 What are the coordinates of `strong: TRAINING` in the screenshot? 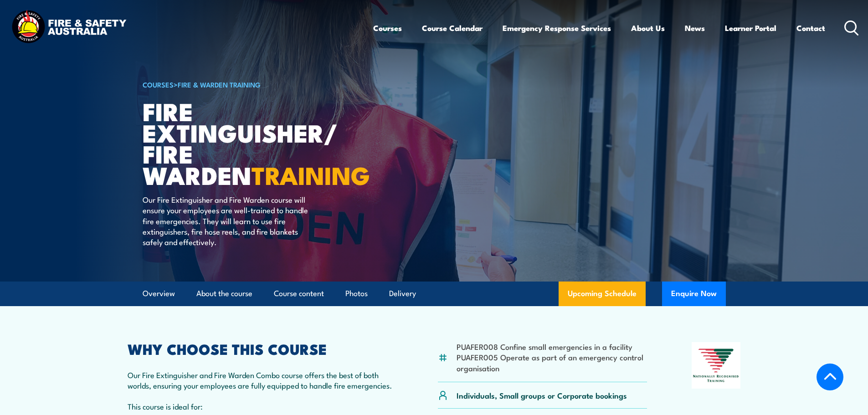 It's located at (311, 174).